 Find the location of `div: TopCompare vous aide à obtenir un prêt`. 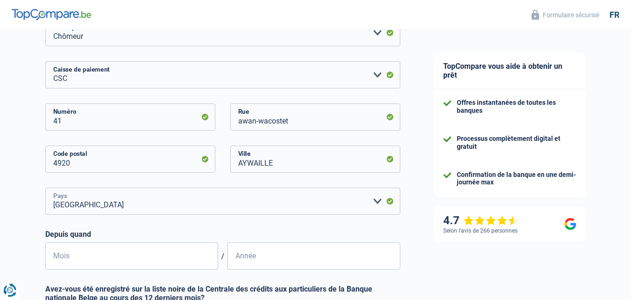

div: TopCompare vous aide à obtenir un prêt is located at coordinates (510, 71).